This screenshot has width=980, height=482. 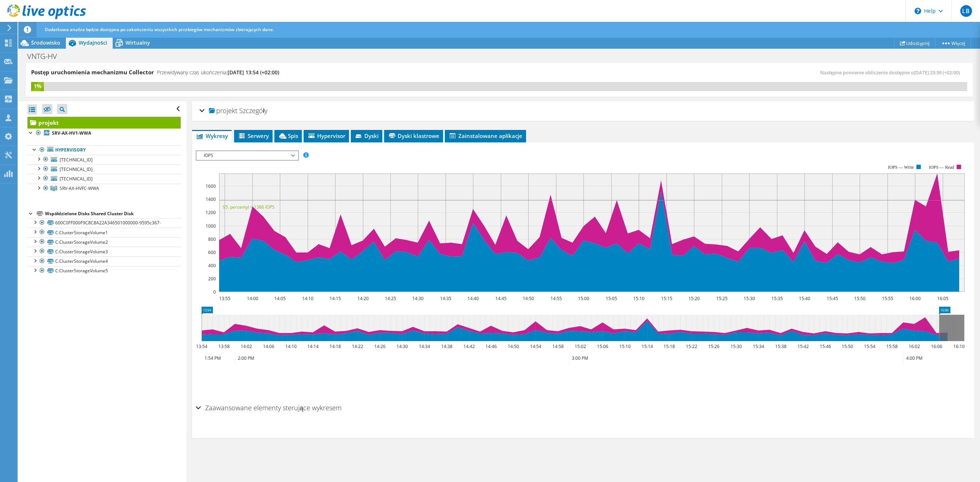 What do you see at coordinates (268, 407) in the screenshot?
I see `h2: Zaawansowane elementy sterujące wykresem` at bounding box center [268, 407].